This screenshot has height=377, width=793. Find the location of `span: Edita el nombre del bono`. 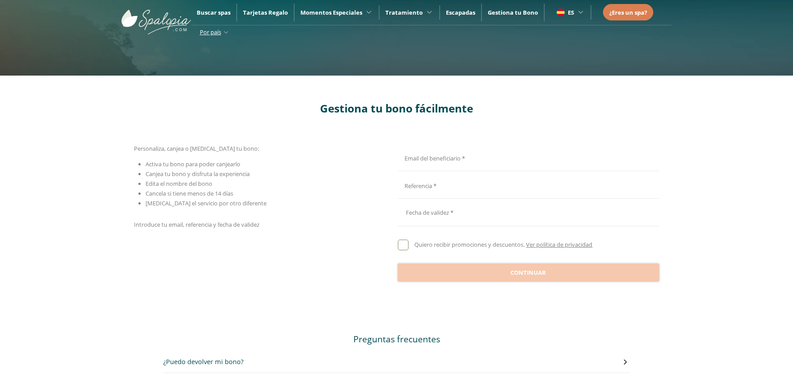

span: Edita el nombre del bono is located at coordinates (179, 184).